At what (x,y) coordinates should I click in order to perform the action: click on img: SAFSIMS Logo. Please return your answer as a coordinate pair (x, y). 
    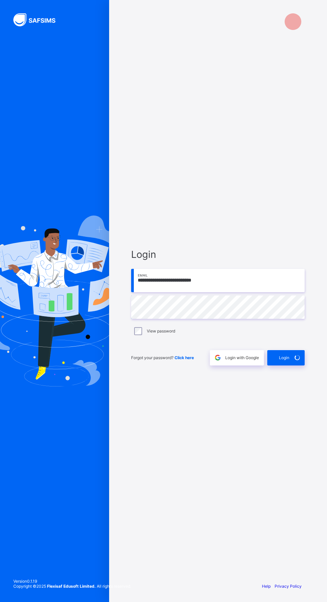
    Looking at the image, I should click on (38, 20).